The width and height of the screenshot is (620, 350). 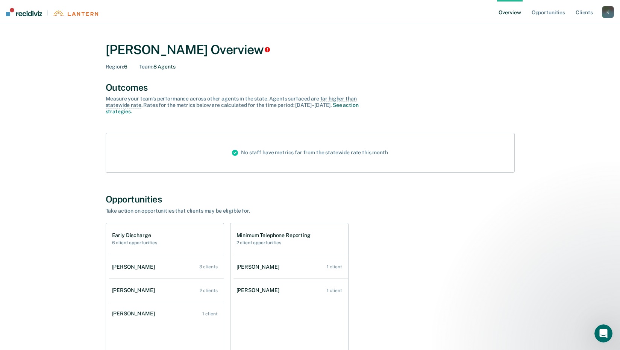 I want to click on h1: Minimum Telephone Reporting, so click(x=274, y=235).